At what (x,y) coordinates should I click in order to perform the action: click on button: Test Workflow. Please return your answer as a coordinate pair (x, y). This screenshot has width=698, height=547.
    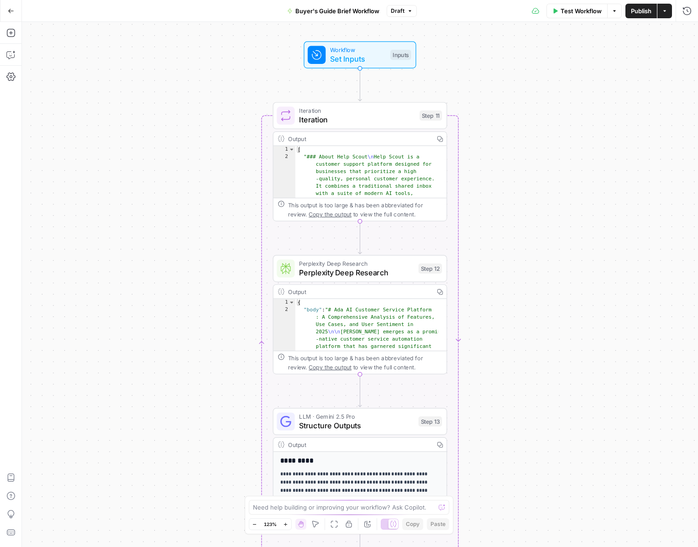
    Looking at the image, I should click on (577, 11).